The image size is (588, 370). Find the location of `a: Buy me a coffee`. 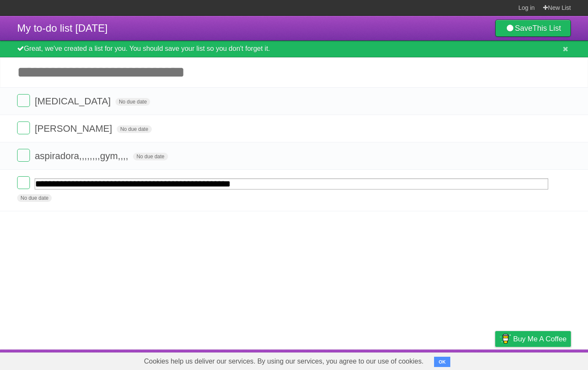

a: Buy me a coffee is located at coordinates (532, 339).